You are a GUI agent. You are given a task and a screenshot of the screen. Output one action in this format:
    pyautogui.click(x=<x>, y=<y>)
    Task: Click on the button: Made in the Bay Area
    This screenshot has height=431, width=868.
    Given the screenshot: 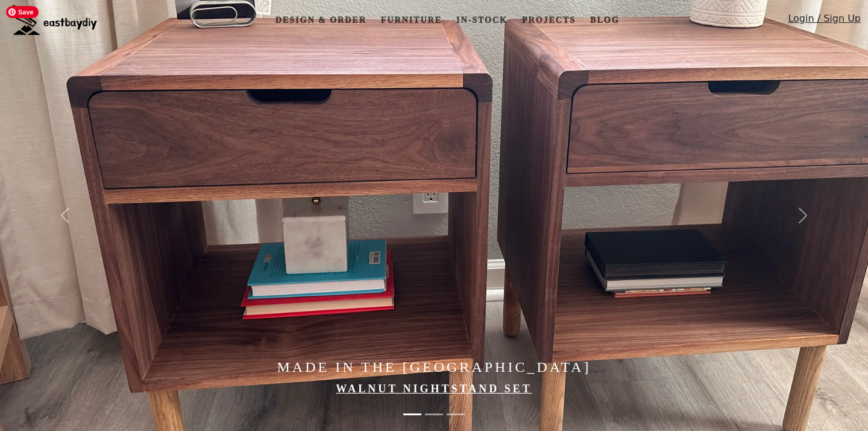 What is the action you would take?
    pyautogui.click(x=412, y=414)
    